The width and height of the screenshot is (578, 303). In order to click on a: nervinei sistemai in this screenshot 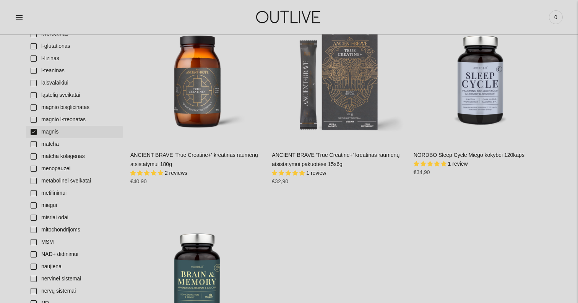, I will do `click(74, 279)`.